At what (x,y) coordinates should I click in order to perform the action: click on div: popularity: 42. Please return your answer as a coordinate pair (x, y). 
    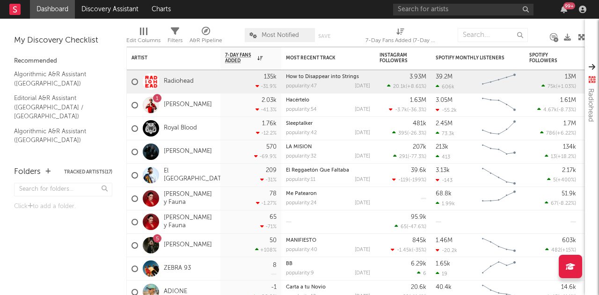
    Looking at the image, I should click on (301, 133).